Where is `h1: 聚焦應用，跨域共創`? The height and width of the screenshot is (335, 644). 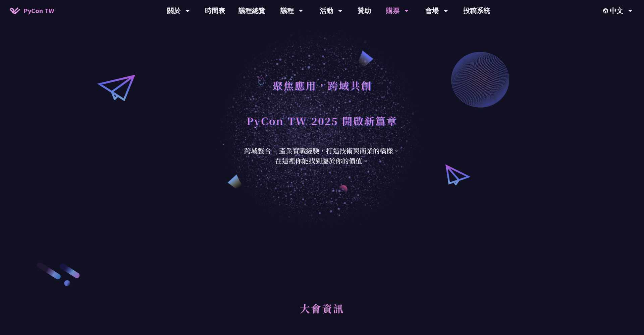 h1: 聚焦應用，跨域共創 is located at coordinates (322, 86).